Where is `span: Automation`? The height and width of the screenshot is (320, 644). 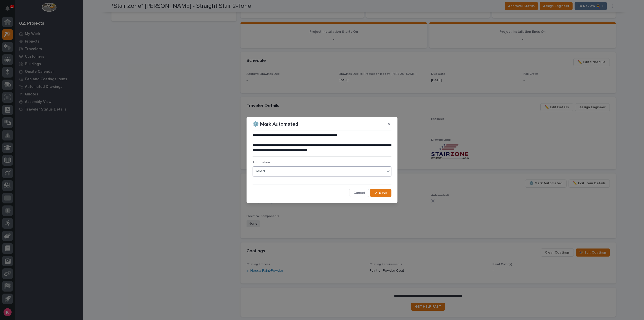
span: Automation is located at coordinates (261, 162).